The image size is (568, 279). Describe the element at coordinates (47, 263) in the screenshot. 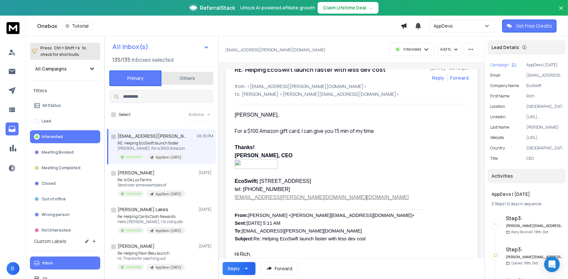

I see `p: Inbox` at that location.